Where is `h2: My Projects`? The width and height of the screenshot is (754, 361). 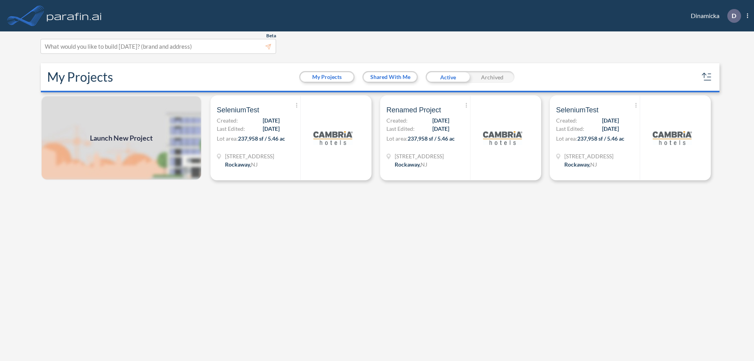
h2: My Projects is located at coordinates (80, 77).